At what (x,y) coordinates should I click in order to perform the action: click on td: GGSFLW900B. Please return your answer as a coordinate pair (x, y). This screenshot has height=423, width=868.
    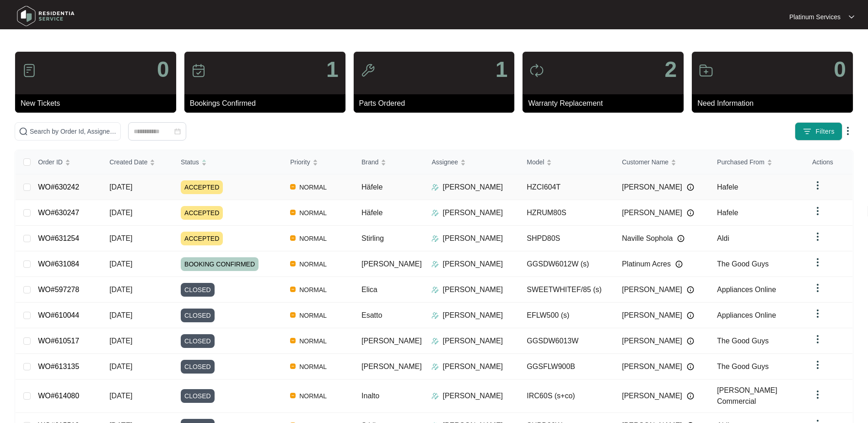
    Looking at the image, I should click on (567, 367).